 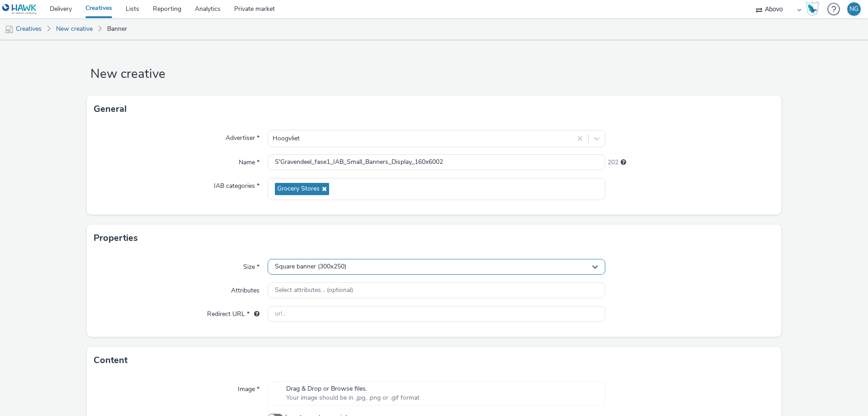 What do you see at coordinates (353, 388) in the screenshot?
I see `span: Drag & Drop or Browse files.` at bounding box center [353, 388].